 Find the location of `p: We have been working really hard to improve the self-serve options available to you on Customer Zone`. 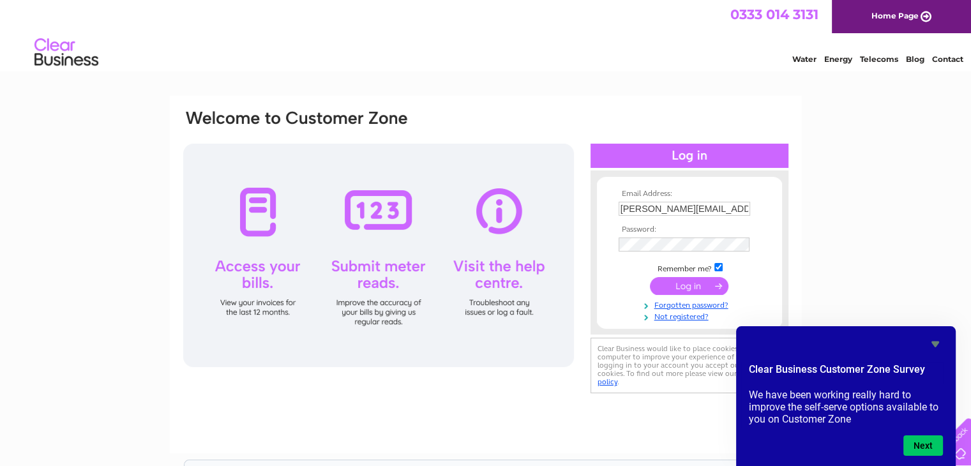

p: We have been working really hard to improve the self-serve options available to you on Customer Zone is located at coordinates (846, 407).